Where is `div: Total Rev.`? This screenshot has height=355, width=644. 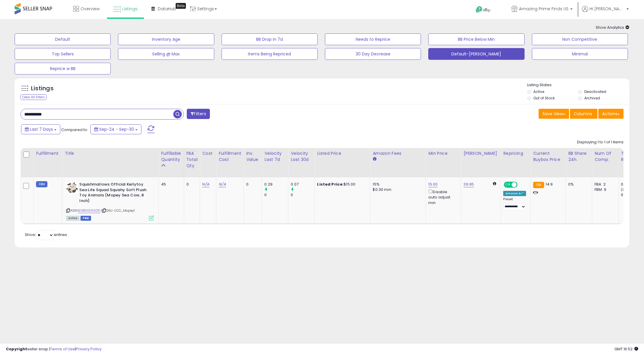 div: Total Rev. is located at coordinates (631, 156).